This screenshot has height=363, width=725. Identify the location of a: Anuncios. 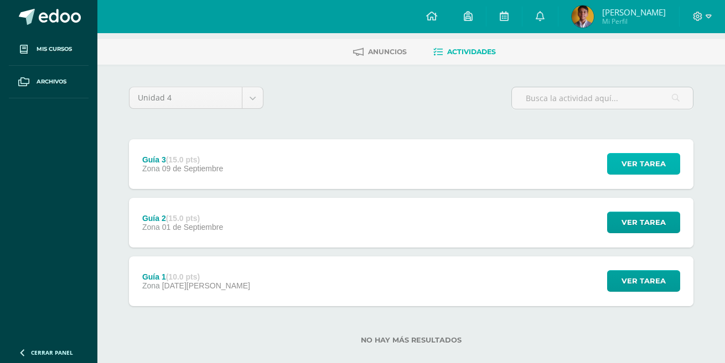
(379, 52).